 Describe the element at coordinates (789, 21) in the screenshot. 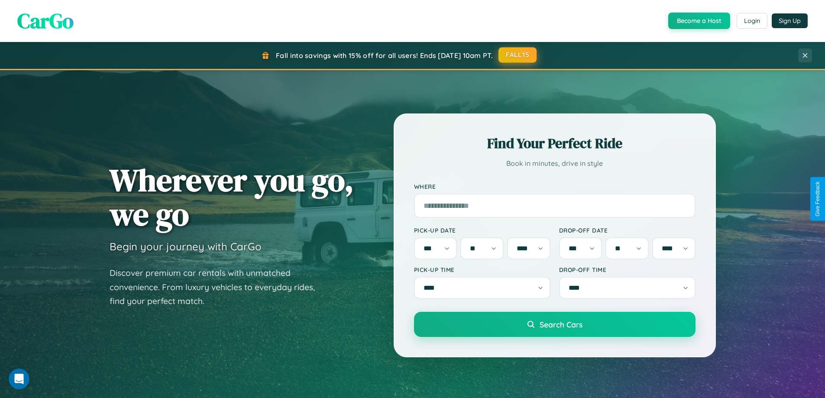

I see `button: Sign Up` at that location.